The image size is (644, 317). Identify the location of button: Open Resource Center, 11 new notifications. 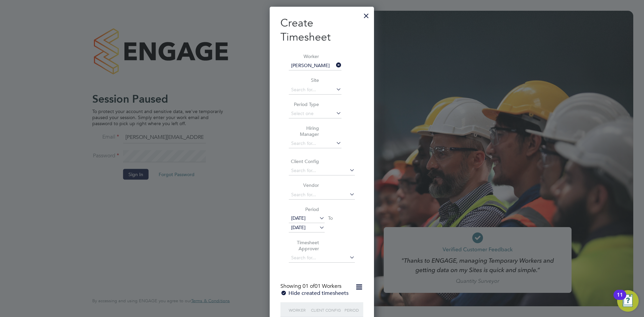
(628, 301).